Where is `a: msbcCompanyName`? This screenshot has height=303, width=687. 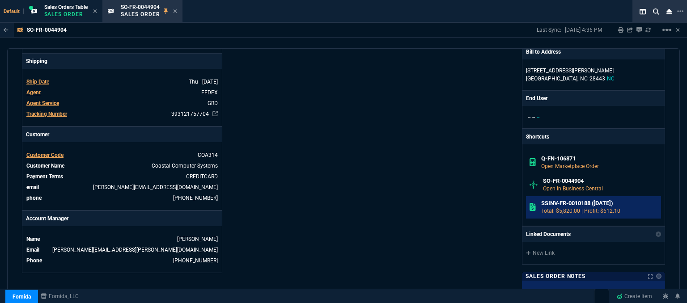 a: msbcCompanyName is located at coordinates (60, 297).